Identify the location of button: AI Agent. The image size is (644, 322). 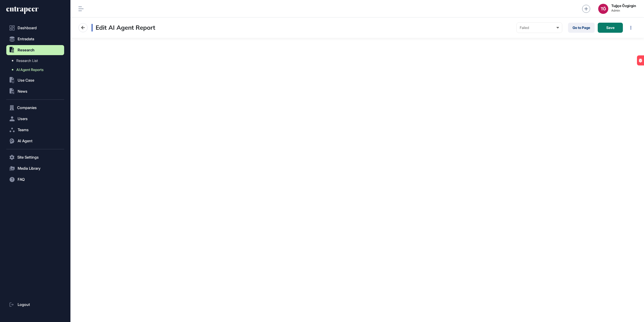
(35, 141).